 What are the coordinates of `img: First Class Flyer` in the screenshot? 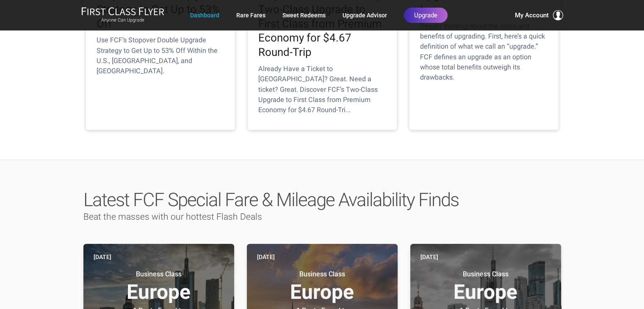 It's located at (123, 11).